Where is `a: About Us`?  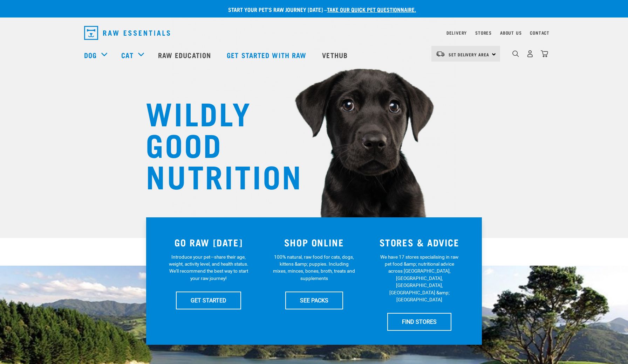 a: About Us is located at coordinates (510, 32).